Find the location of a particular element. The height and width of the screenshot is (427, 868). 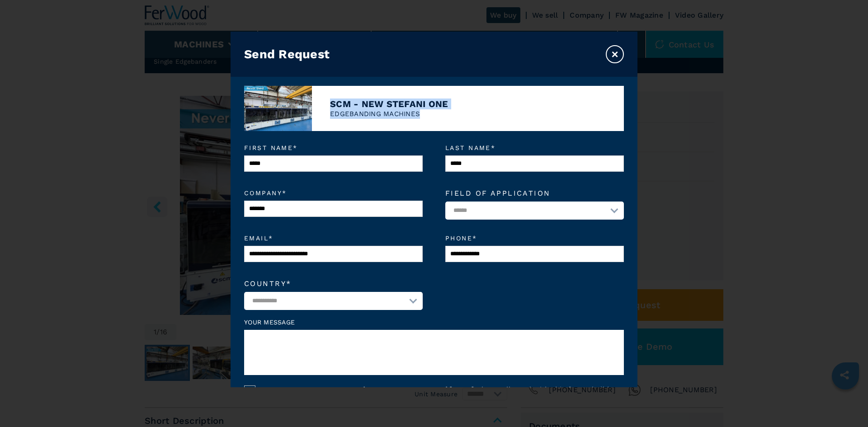

input: Email* is located at coordinates (333, 254).